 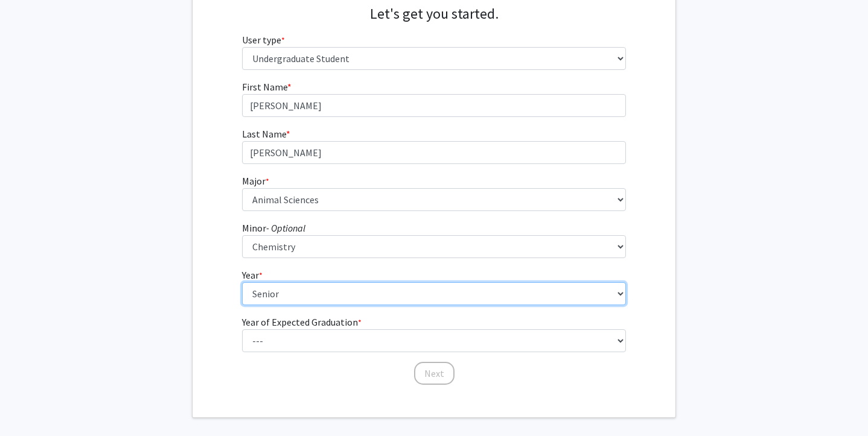 What do you see at coordinates (273, 228) in the screenshot?
I see `label: Minor` at bounding box center [273, 228].